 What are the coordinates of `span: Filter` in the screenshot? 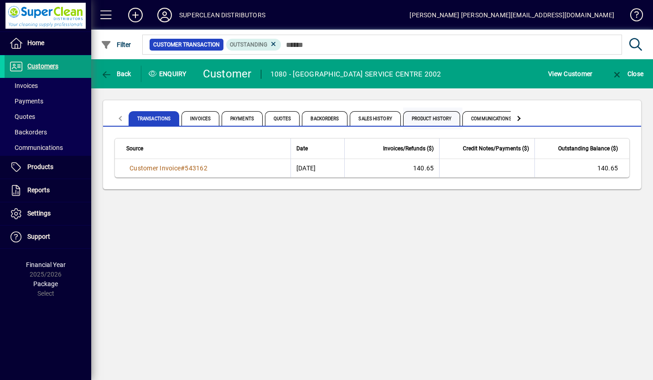 It's located at (116, 45).